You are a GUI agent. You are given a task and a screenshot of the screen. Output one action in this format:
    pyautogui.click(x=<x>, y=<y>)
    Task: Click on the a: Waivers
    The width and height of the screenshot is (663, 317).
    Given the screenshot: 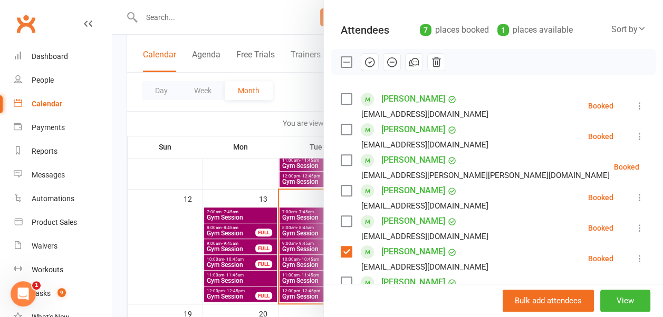 What is the action you would take?
    pyautogui.click(x=62, y=246)
    